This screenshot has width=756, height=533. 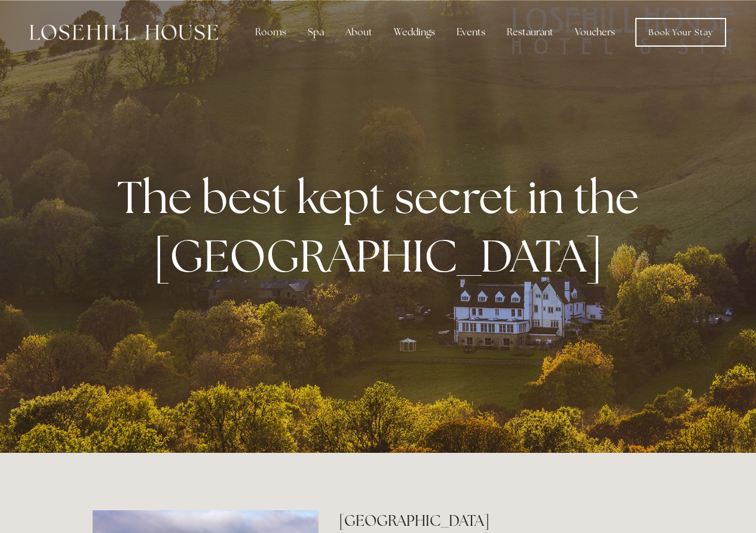 What do you see at coordinates (471, 32) in the screenshot?
I see `div: Events` at bounding box center [471, 32].